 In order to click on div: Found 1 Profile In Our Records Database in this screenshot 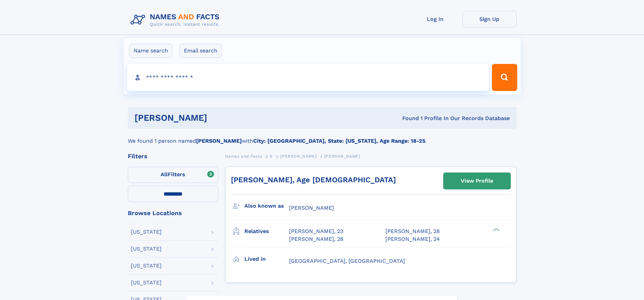, I will do `click(407, 119)`.